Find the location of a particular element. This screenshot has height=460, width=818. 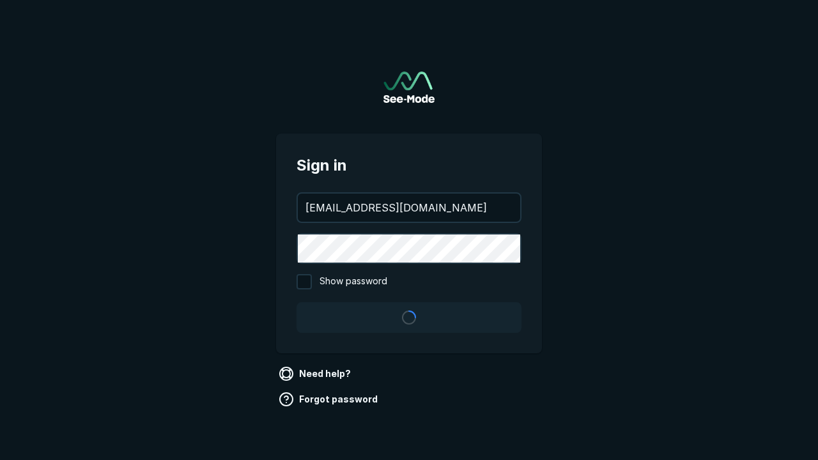

a: Go to sign in is located at coordinates (409, 87).